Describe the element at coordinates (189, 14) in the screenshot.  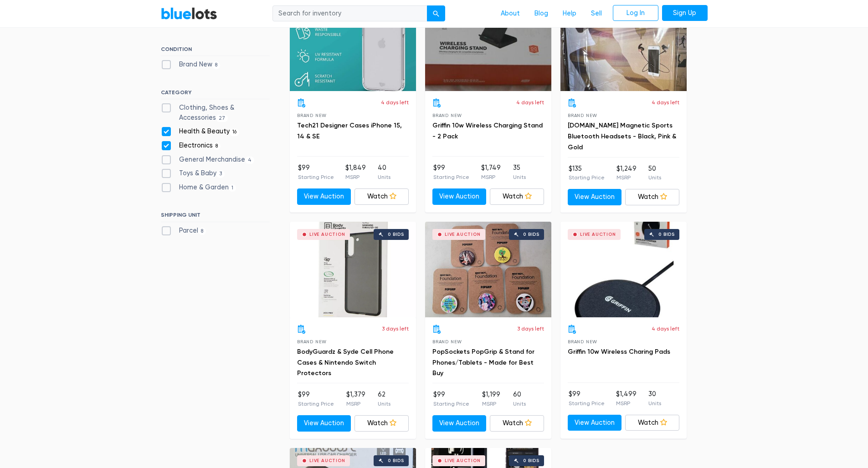
I see `a: BlueLots` at that location.